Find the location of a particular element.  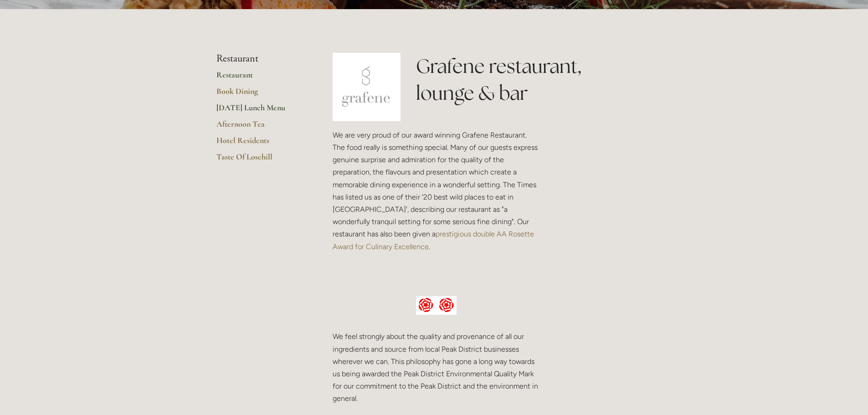

img: grafene.jpg is located at coordinates (367, 87).